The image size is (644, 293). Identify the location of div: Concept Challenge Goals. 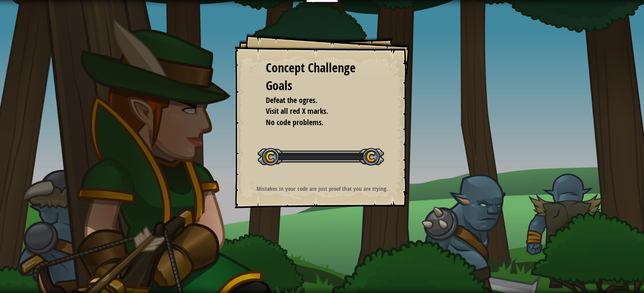
(322, 77).